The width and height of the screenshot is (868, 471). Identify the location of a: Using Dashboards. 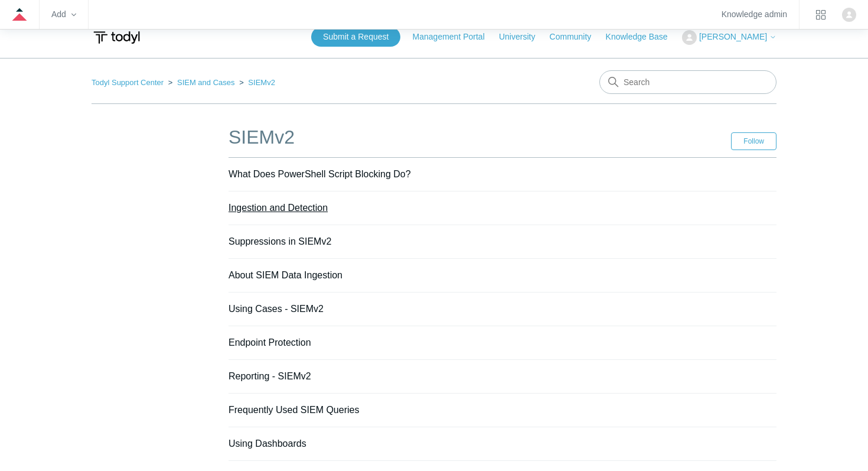
(267, 443).